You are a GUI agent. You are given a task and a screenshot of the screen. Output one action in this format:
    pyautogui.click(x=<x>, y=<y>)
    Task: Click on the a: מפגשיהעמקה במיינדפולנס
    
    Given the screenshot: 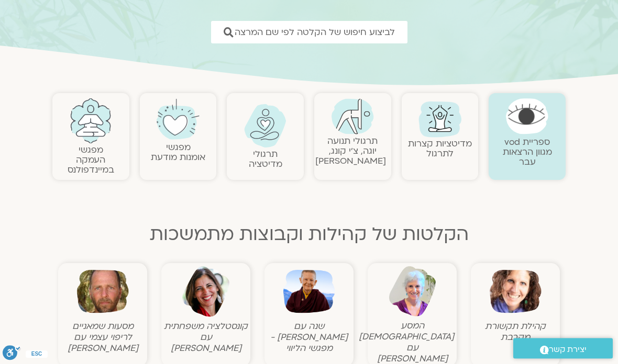 What is the action you would take?
    pyautogui.click(x=91, y=160)
    